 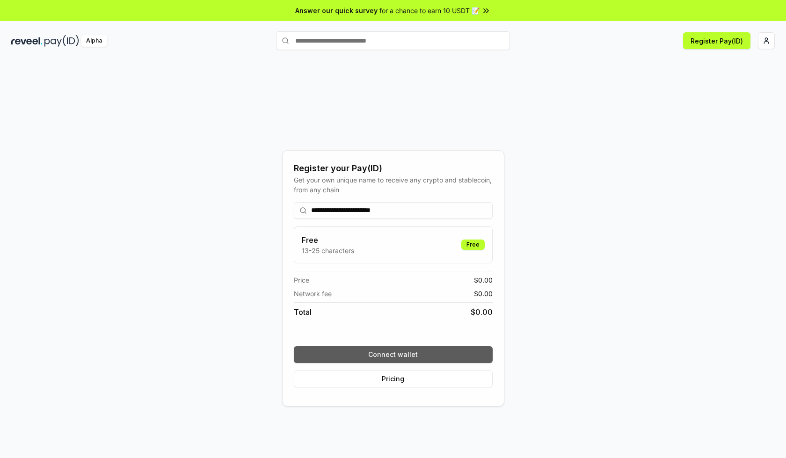 What do you see at coordinates (62, 41) in the screenshot?
I see `img: pay_id` at bounding box center [62, 41].